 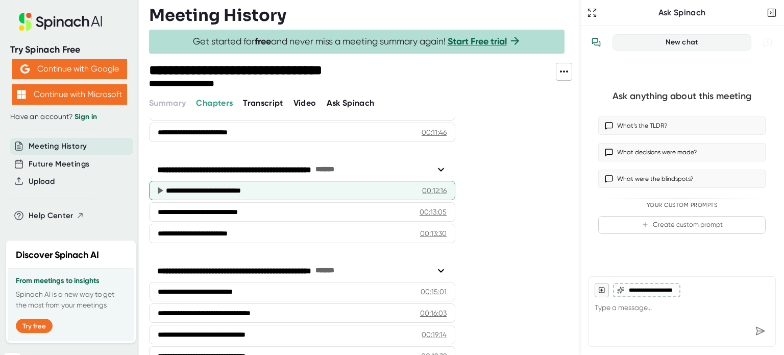 I want to click on span: Help Center, so click(x=51, y=215).